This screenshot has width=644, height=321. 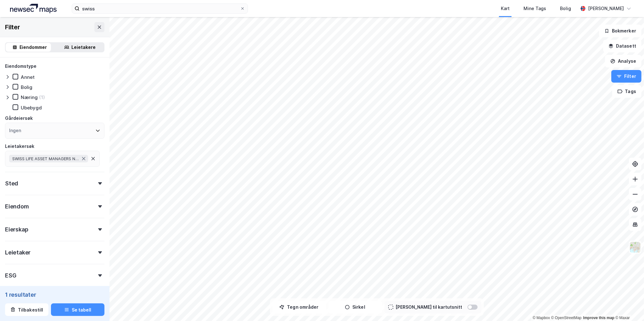 What do you see at coordinates (84, 47) in the screenshot?
I see `div: Leietakere` at bounding box center [84, 47].